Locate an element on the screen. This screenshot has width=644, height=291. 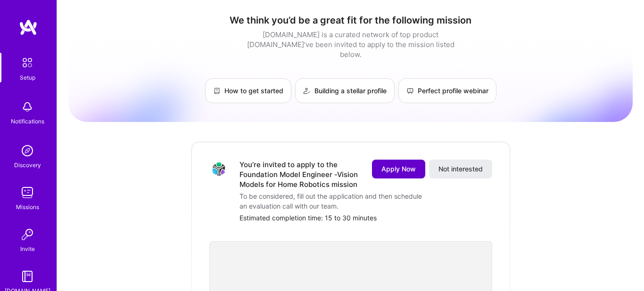
button: Not interested is located at coordinates (461, 169).